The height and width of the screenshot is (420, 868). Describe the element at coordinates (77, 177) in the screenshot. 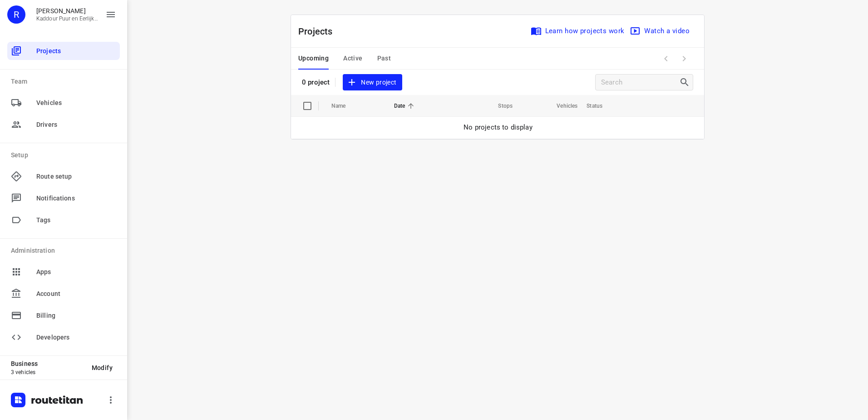

I see `span: Route setup` at that location.